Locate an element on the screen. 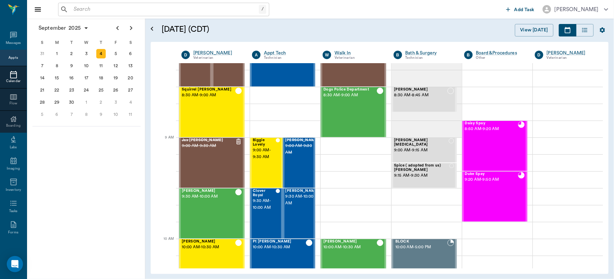  div: NOT_CONFIRMED, 9:00 AM - 9:15 AM is located at coordinates (424, 150).